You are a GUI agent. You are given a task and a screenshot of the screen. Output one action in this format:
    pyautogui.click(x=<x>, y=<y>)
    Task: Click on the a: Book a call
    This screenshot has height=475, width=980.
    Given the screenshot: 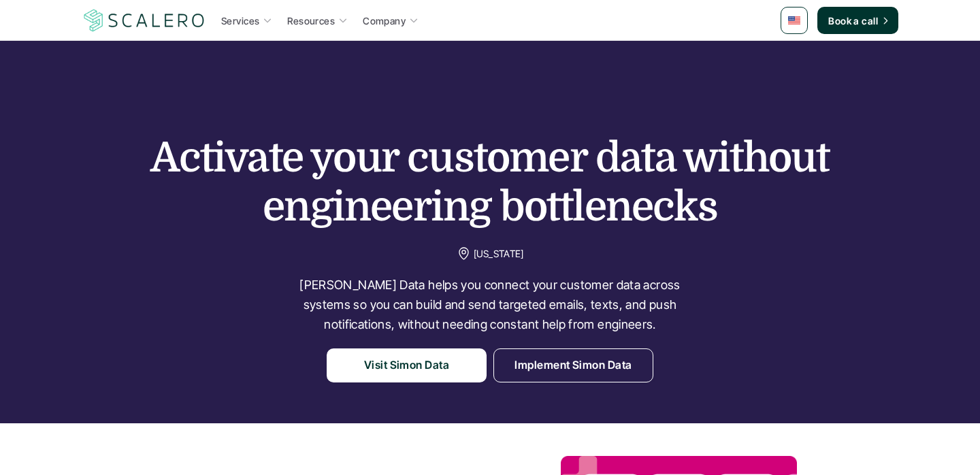 What is the action you would take?
    pyautogui.click(x=858, y=21)
    